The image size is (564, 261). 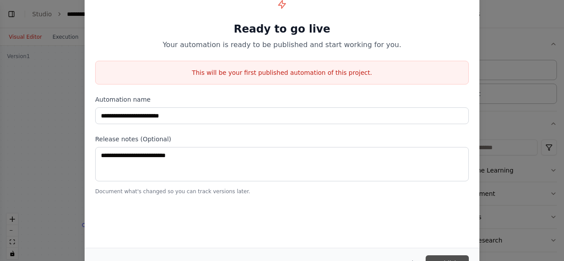 What do you see at coordinates (282, 100) in the screenshot?
I see `label: Automation name` at bounding box center [282, 100].